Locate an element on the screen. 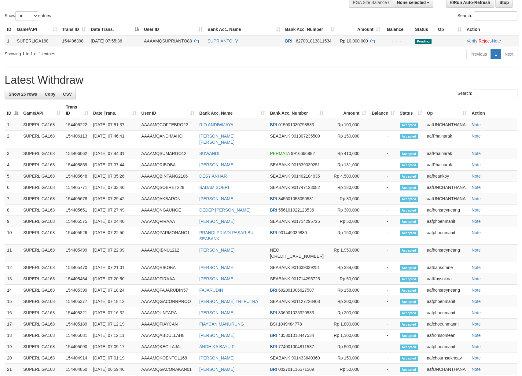 The image size is (522, 376). td: Rp 158,000 is located at coordinates (347, 290).